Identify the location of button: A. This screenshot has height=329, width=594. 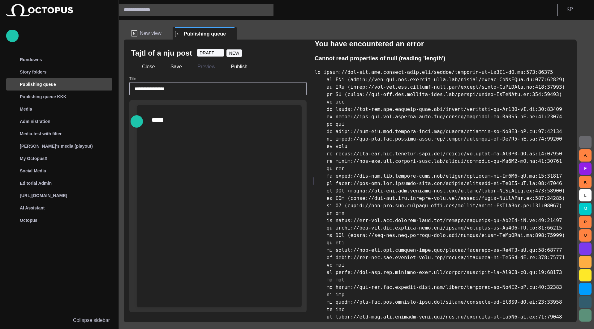
(585, 156).